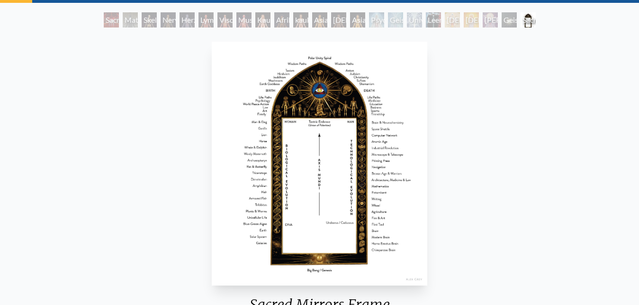 This screenshot has height=305, width=639. Describe the element at coordinates (434, 20) in the screenshot. I see `div: Leerlicht klares Licht` at that location.